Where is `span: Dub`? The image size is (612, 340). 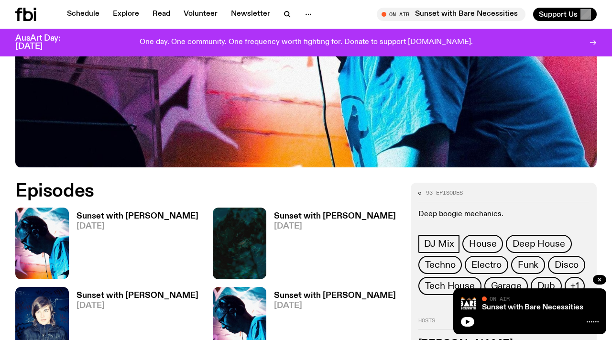
span: Dub is located at coordinates (546, 286).